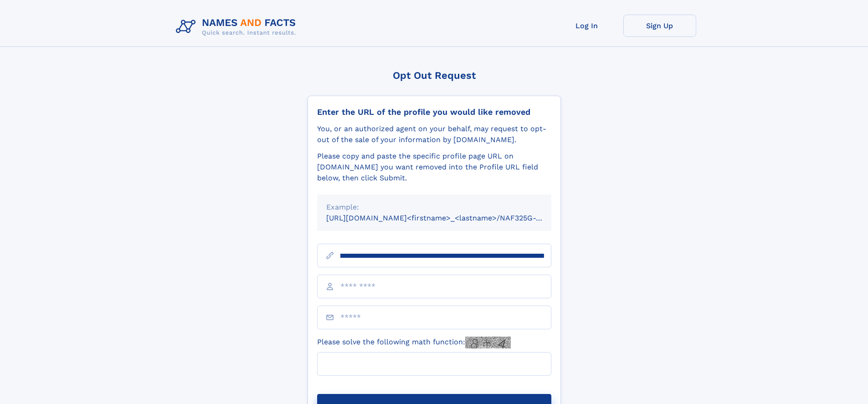 This screenshot has height=404, width=868. What do you see at coordinates (414, 342) in the screenshot?
I see `label: Please solve the following math function:` at bounding box center [414, 342].